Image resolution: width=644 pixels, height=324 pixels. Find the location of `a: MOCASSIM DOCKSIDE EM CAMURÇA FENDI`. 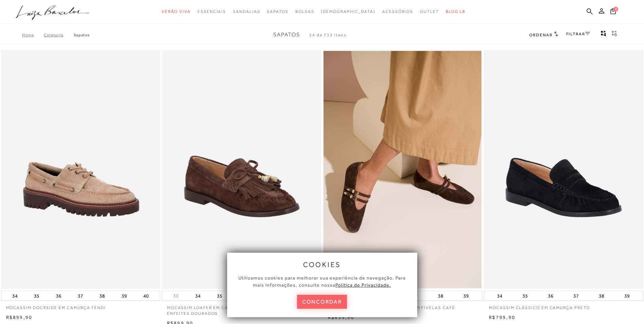

a: MOCASSIM DOCKSIDE EM CAMURÇA FENDI is located at coordinates (80, 305).